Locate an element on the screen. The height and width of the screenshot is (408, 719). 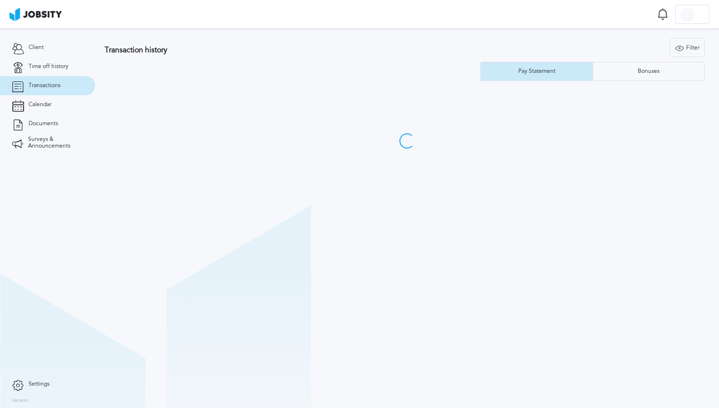
div: Bonuses is located at coordinates (649, 71).